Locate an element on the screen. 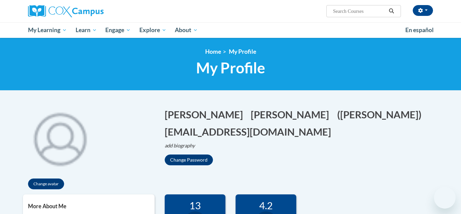 This screenshot has width=461, height=214. div: 13 is located at coordinates (195, 205).